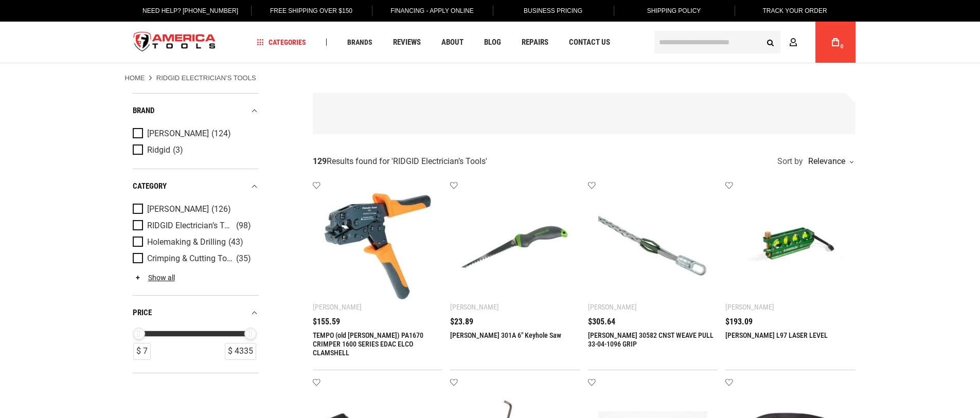 This screenshot has height=418, width=980. I want to click on span: $155.59, so click(326, 322).